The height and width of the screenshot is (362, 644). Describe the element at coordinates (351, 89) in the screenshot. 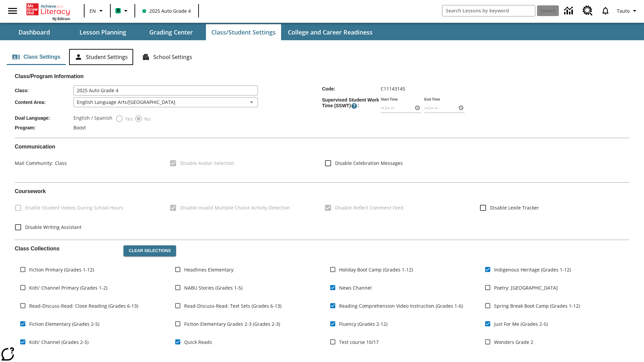

I see `span: Code :` at that location.